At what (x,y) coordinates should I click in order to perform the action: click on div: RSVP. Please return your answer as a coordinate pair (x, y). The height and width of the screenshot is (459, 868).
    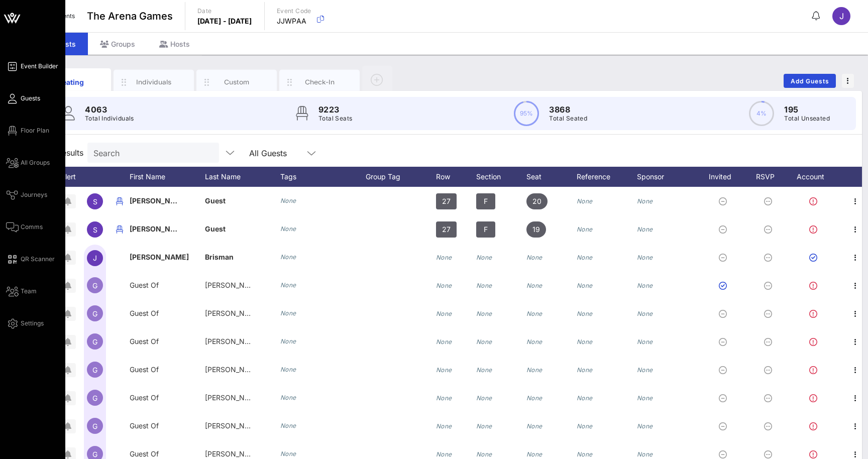
    Looking at the image, I should click on (770, 177).